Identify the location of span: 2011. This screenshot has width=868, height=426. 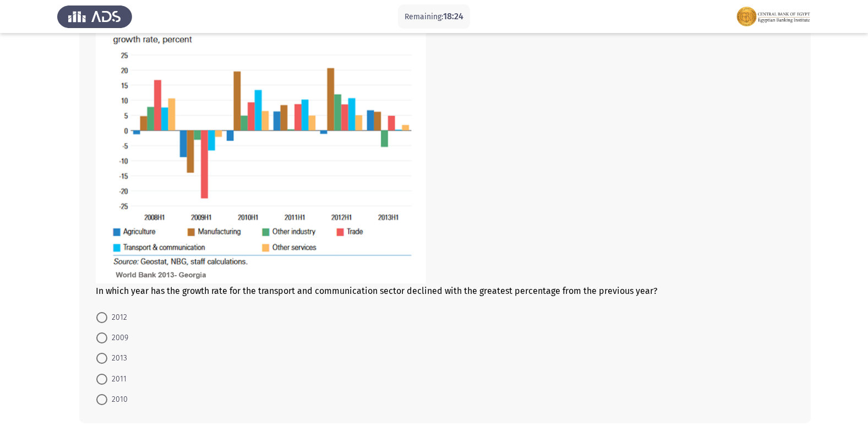
(116, 379).